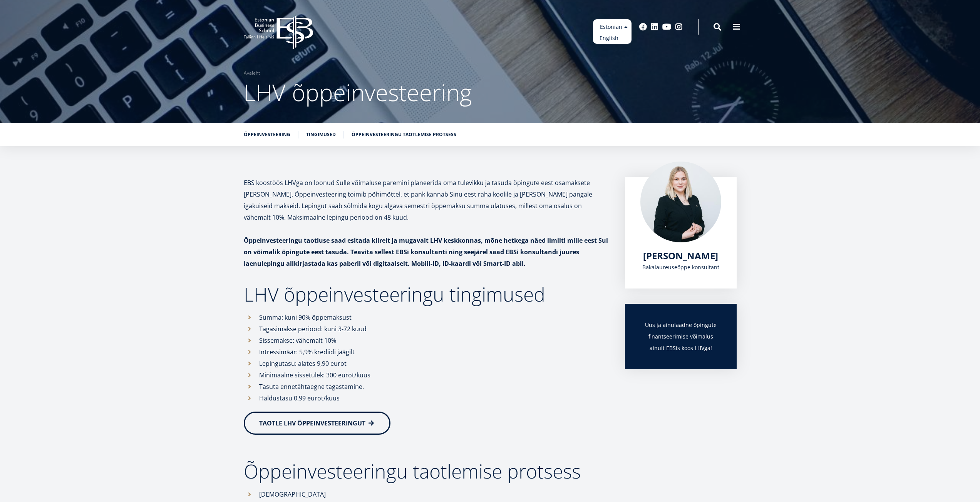  I want to click on li: Lepingutasu: alates 9,90 eurot, so click(427, 364).